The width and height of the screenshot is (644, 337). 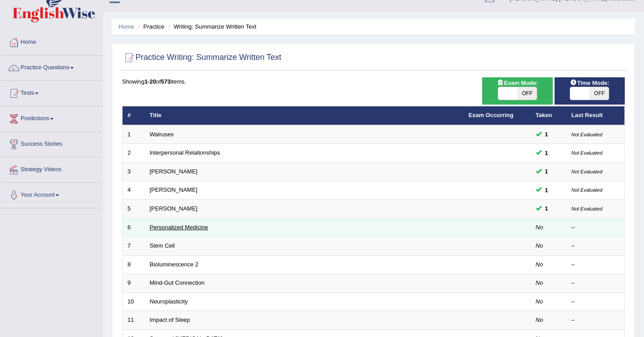 What do you see at coordinates (134, 191) in the screenshot?
I see `td: 4` at bounding box center [134, 191].